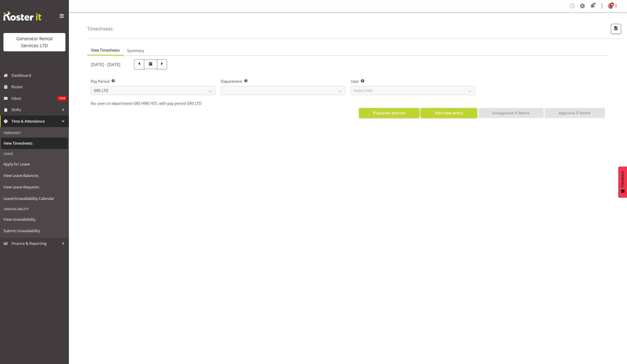  What do you see at coordinates (34, 187) in the screenshot?
I see `a: View Leave Requests` at bounding box center [34, 187].